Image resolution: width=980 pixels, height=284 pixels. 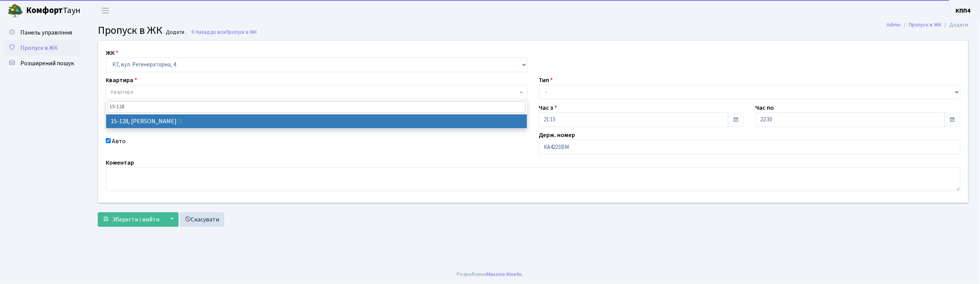 I want to click on a: Розширений пошук, so click(x=42, y=63).